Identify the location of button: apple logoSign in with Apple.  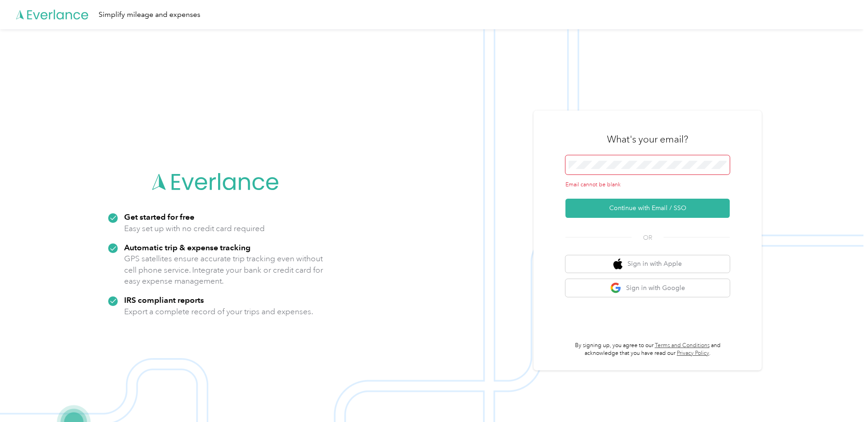
(647, 264).